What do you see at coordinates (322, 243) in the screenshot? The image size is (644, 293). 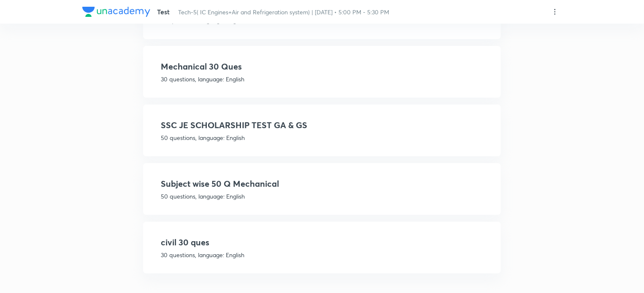 I see `h4: civil 30 ques` at bounding box center [322, 243].